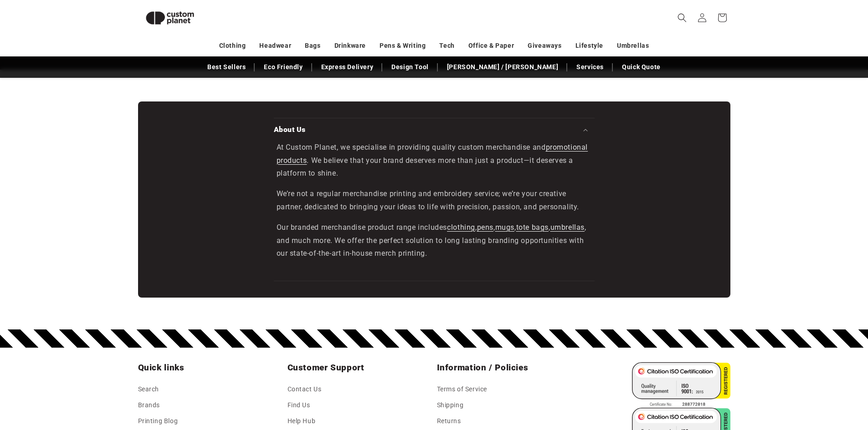  What do you see at coordinates (226, 67) in the screenshot?
I see `a: Best Sellers` at bounding box center [226, 67].